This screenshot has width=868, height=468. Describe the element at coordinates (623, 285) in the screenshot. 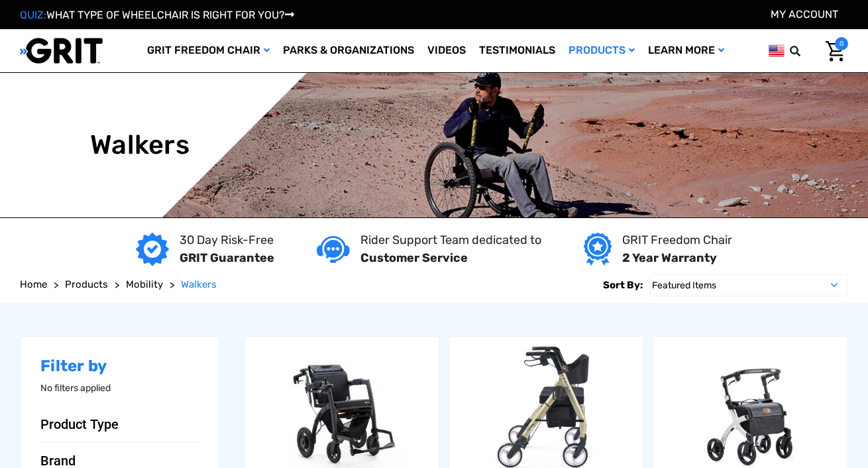

I see `label: Sort By:` at that location.